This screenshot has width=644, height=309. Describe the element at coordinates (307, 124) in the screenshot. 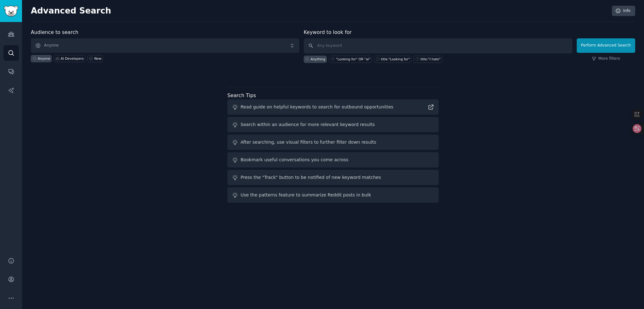

I see `div: Search within an audience for more relevant keyword results` at that location.